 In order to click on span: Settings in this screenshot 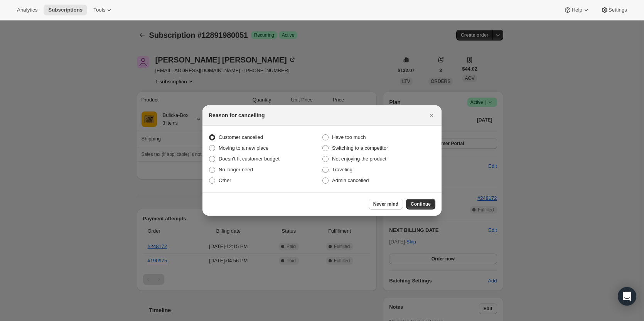, I will do `click(618, 10)`.